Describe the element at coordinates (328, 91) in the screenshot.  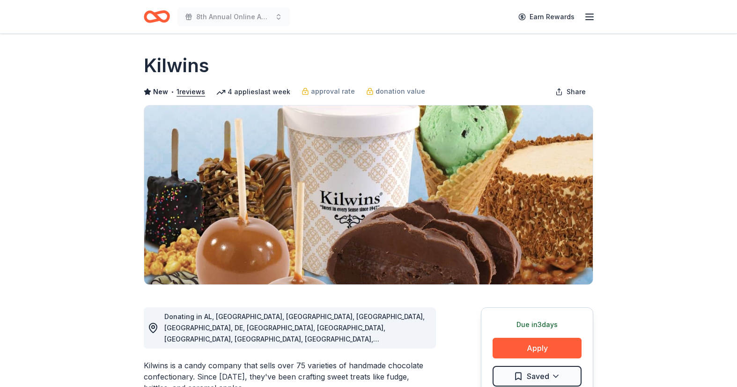
I see `a: approval rate` at that location.